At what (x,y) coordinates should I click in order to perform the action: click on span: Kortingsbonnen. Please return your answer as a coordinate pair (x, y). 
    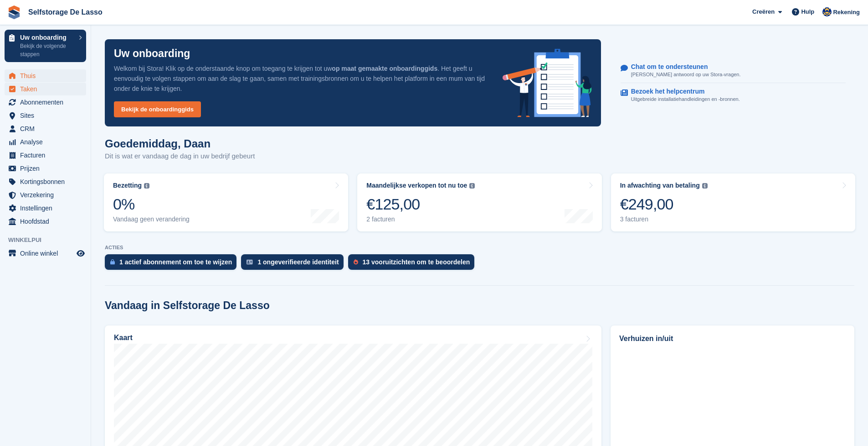
    Looking at the image, I should click on (47, 181).